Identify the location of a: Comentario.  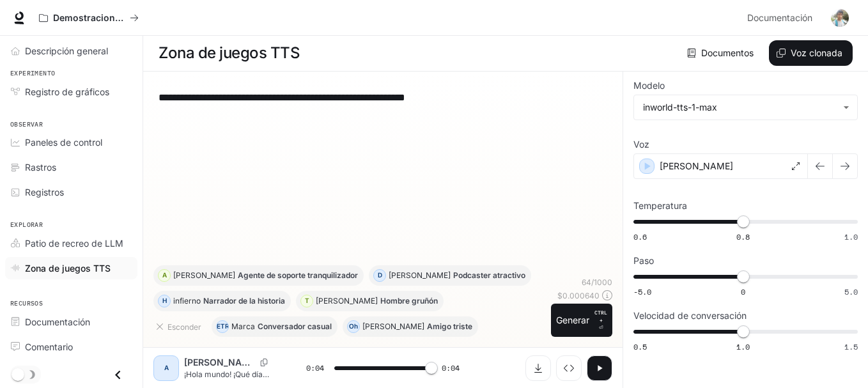
(71, 347).